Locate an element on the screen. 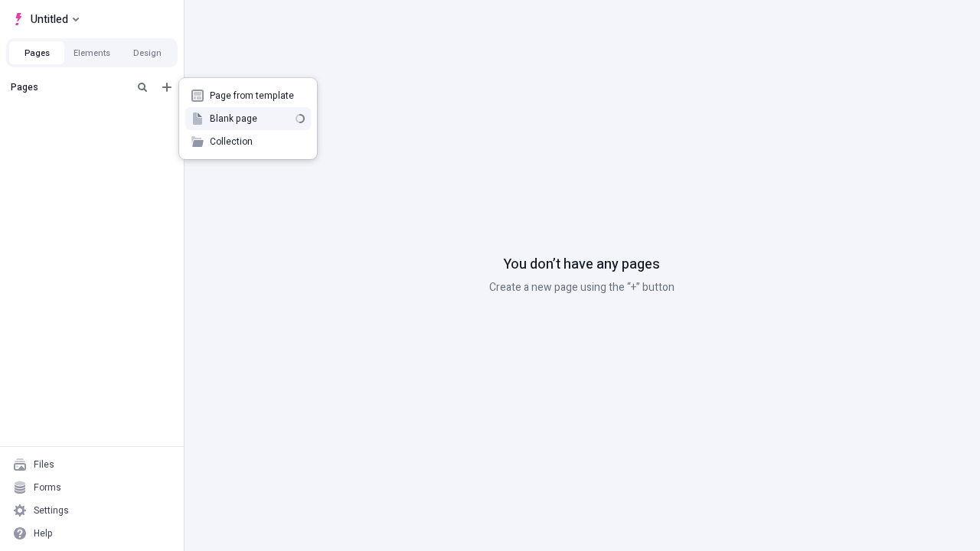  button: Select site is located at coordinates (45, 19).